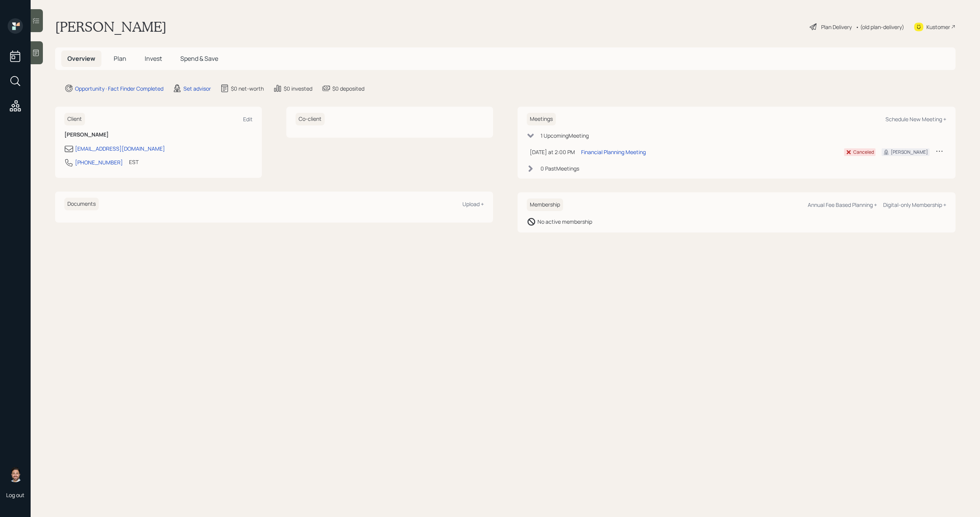  I want to click on img: michael-russo-headshot.png, so click(16, 475).